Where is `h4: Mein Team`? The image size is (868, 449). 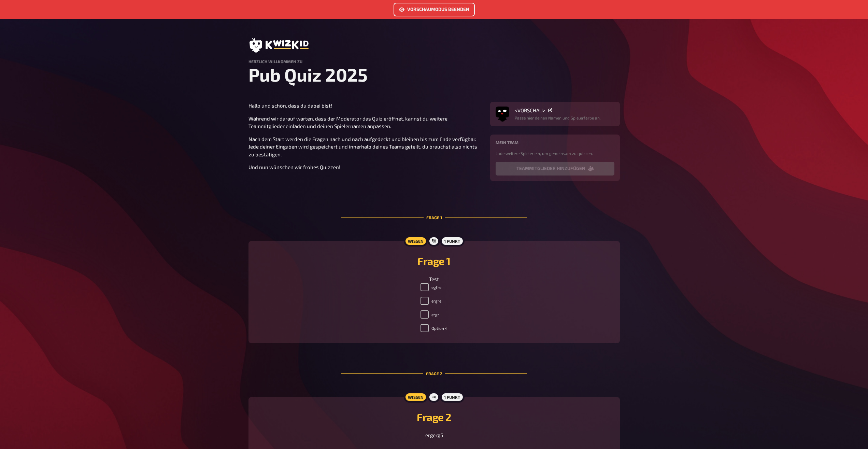
h4: Mein Team is located at coordinates (555, 142).